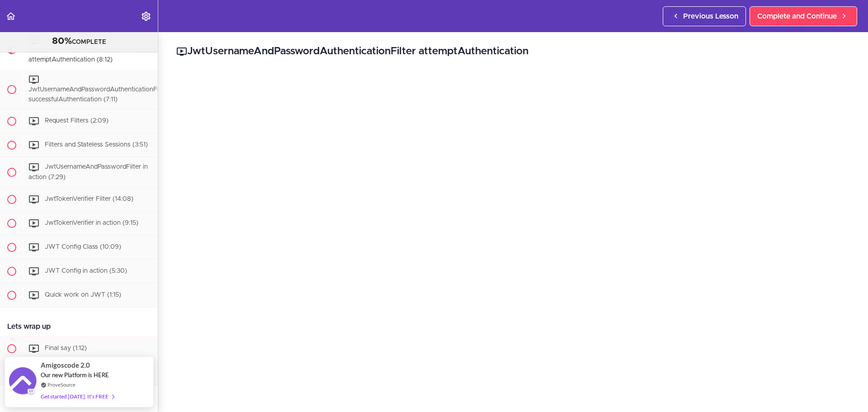 This screenshot has width=868, height=412. Describe the element at coordinates (86, 271) in the screenshot. I see `span: JWT Config in action (5:30)` at that location.